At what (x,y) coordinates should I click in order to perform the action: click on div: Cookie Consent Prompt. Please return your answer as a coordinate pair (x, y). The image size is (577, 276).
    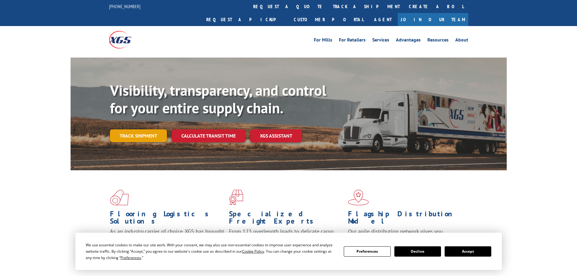
    Looking at the image, I should click on (289, 251).